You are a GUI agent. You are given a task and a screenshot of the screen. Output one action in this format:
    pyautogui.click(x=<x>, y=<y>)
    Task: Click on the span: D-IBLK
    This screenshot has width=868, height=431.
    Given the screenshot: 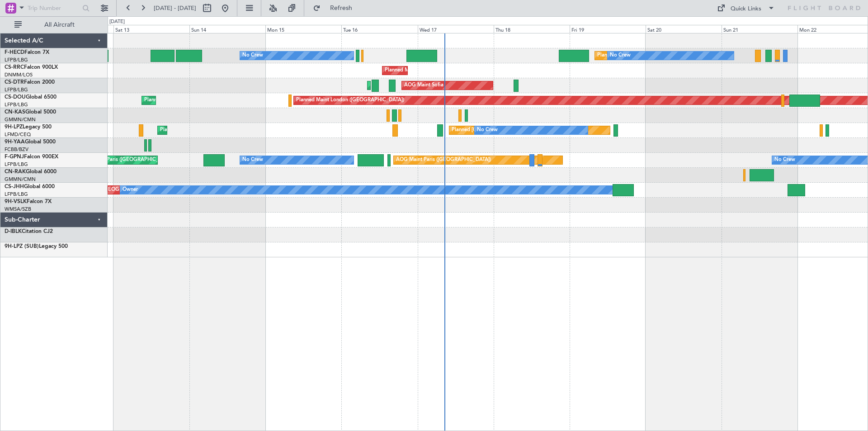 What is the action you would take?
    pyautogui.click(x=13, y=232)
    